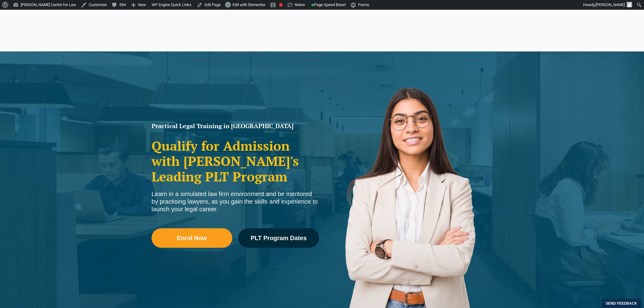 This screenshot has width=644, height=308. Describe the element at coordinates (236, 202) in the screenshot. I see `div: Learn in a simulated law firm environment and be mentored by practising lawyers, as you gain the ...` at that location.